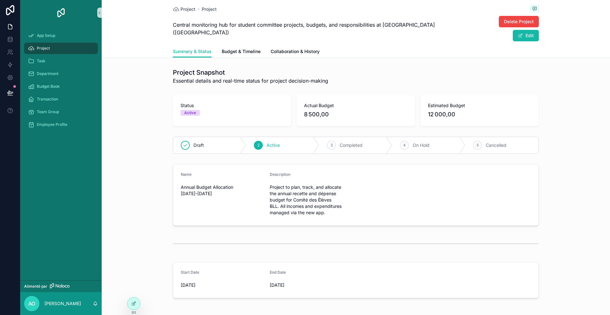 The image size is (610, 315). Describe the element at coordinates (192, 51) in the screenshot. I see `span: Summary & Status` at that location.